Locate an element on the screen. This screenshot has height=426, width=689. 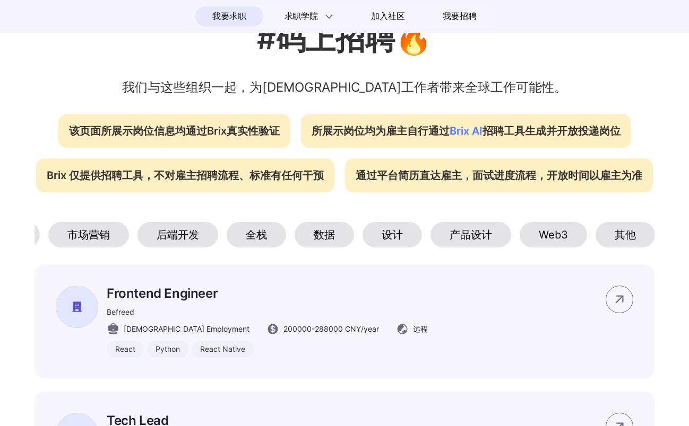
div: 后端开发 is located at coordinates (178, 235).